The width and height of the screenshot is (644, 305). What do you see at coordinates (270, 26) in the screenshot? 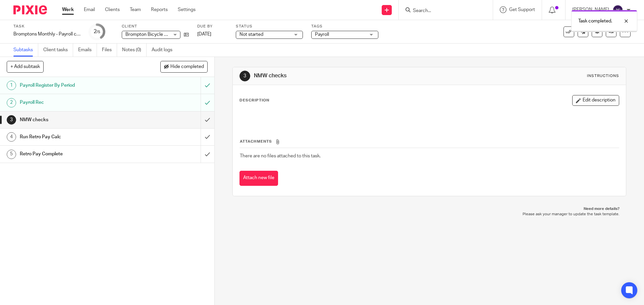
I see `label: Status` at bounding box center [270, 26].